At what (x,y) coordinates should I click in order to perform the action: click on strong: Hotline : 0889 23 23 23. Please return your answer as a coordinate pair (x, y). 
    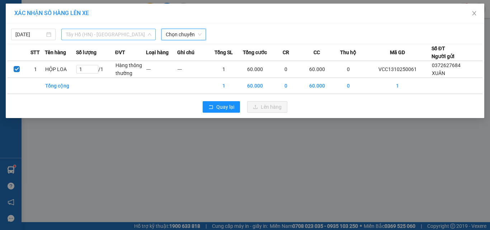
    Looking at the image, I should click on (99, 33).